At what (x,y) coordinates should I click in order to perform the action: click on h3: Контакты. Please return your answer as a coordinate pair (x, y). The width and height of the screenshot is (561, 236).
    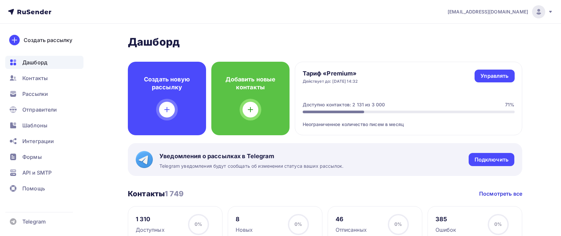
    Looking at the image, I should click on (156, 194).